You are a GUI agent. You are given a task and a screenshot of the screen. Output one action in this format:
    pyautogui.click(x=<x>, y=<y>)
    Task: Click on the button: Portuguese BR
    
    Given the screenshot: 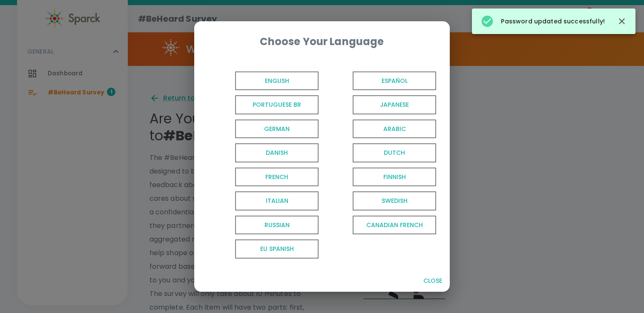 What is the action you would take?
    pyautogui.click(x=263, y=105)
    